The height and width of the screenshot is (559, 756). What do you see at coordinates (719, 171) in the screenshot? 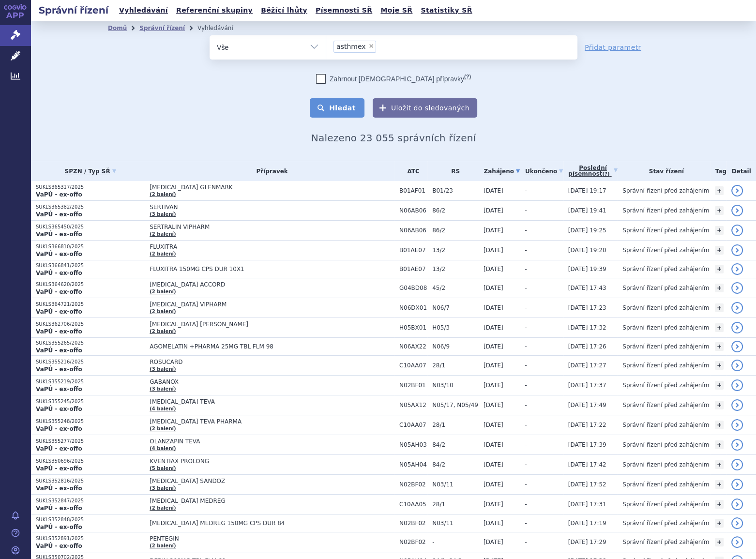
I see `th: Tag` at bounding box center [719, 171].